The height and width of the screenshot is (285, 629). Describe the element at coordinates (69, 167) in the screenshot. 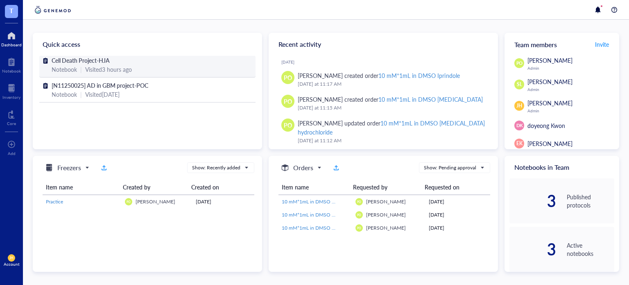

I see `h5: Freezers` at that location.